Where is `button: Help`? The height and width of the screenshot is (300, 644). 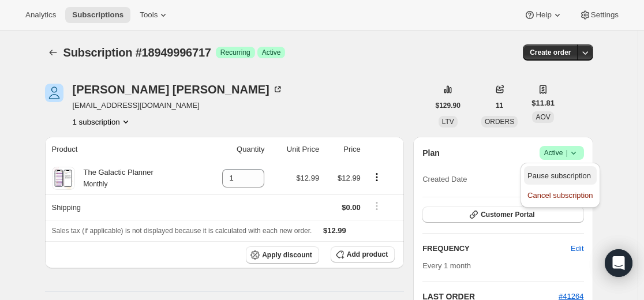
button: Help is located at coordinates (543, 15).